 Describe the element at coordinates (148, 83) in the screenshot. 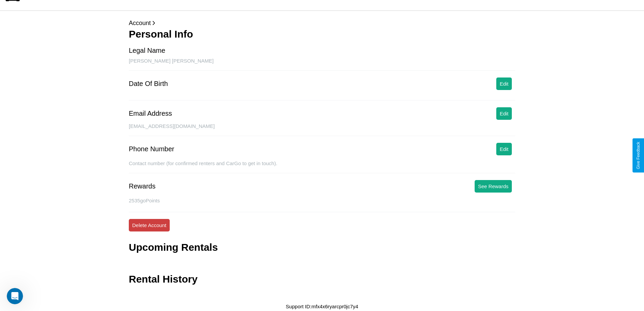

I see `div: Date Of Birth` at that location.